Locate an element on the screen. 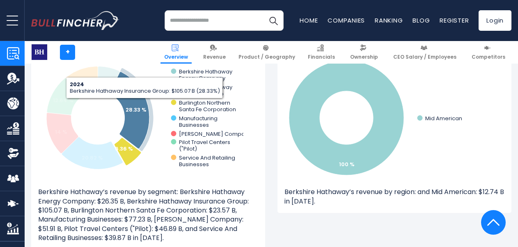 The height and width of the screenshot is (247, 518). a: CEO Salary / Employees is located at coordinates (425, 52).